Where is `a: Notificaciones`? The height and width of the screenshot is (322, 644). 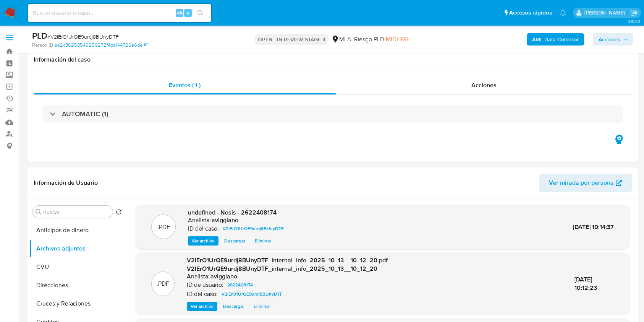
a: Notificaciones is located at coordinates (563, 12).